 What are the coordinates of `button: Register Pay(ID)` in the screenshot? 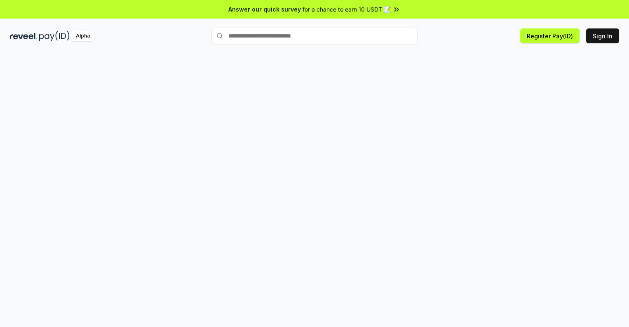 It's located at (550, 36).